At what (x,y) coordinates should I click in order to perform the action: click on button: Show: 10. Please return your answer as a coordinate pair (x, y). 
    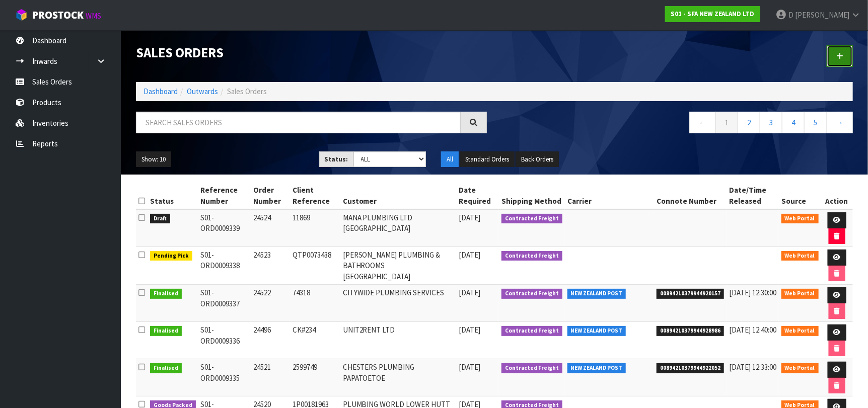
    Looking at the image, I should click on (153, 160).